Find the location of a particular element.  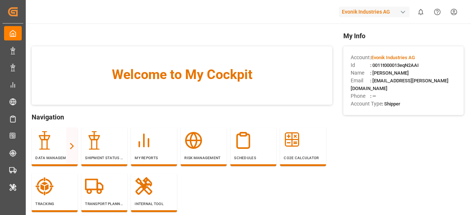

span: My Info is located at coordinates (403, 36).